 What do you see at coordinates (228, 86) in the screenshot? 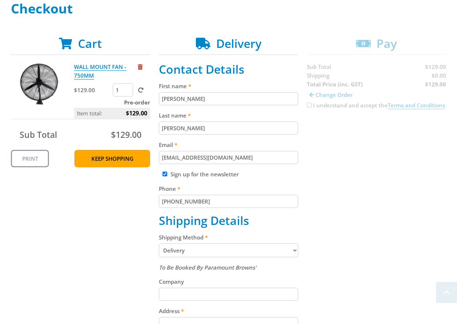
I see `label: First name` at bounding box center [228, 86].